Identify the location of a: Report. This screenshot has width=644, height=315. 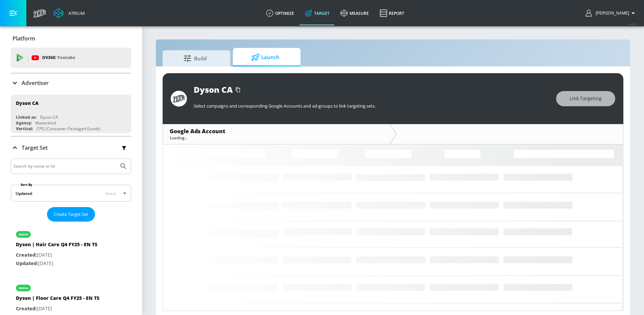
(392, 13).